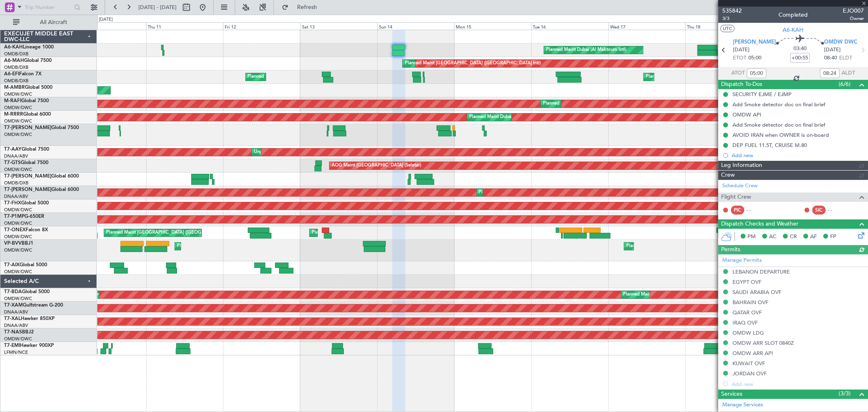 This screenshot has width=868, height=412. Describe the element at coordinates (107, 26) in the screenshot. I see `div: Wed 10` at that location.